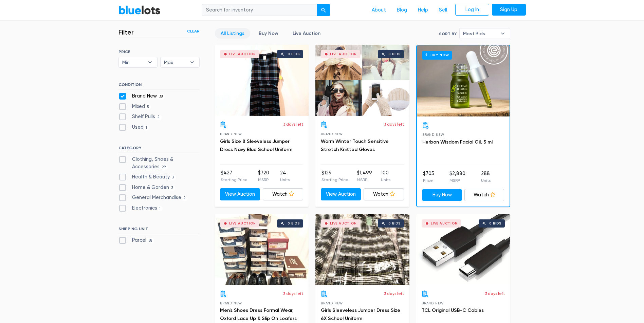 The width and height of the screenshot is (644, 323). Describe the element at coordinates (193, 31) in the screenshot. I see `a: Clear` at that location.